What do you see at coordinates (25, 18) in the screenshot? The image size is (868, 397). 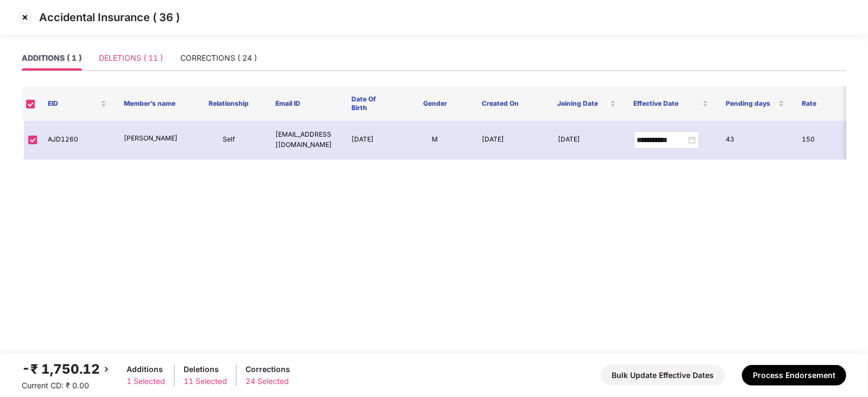 I see `img: svg+xml;base64,PHN2ZyBpZD0iQ3Jvc3MtMzJ4MzIiIHhtbG5zPSJodHRwOi8vd3d3LnczLm9yZy8yMDAwL3N2ZyIgd2lkdG...` at bounding box center [25, 18].